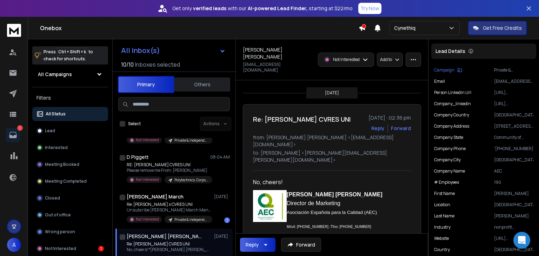 The image size is (539, 256). I want to click on p: Company Country, so click(452, 115).